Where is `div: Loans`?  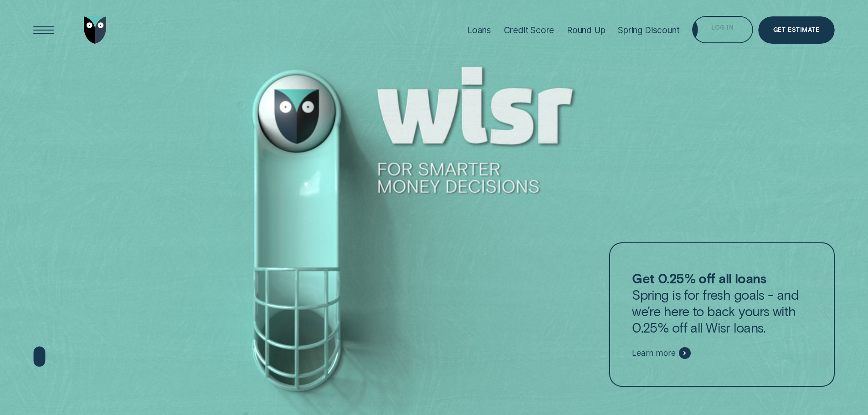
div: Loans is located at coordinates (480, 30).